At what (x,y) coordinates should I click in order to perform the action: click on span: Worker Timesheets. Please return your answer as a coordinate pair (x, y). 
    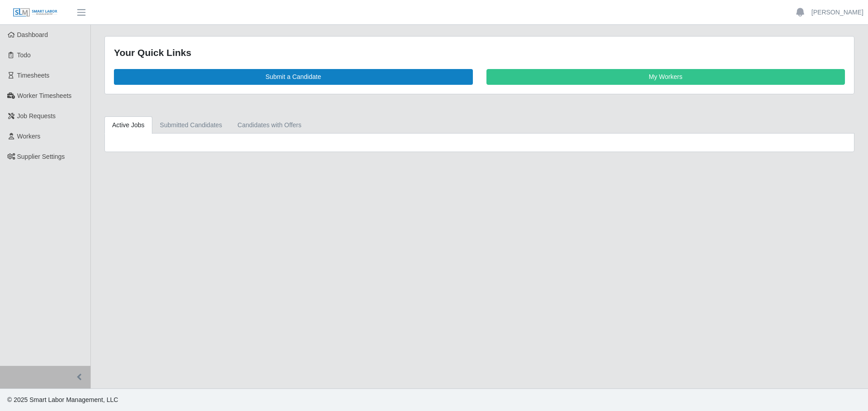
    Looking at the image, I should click on (45, 96).